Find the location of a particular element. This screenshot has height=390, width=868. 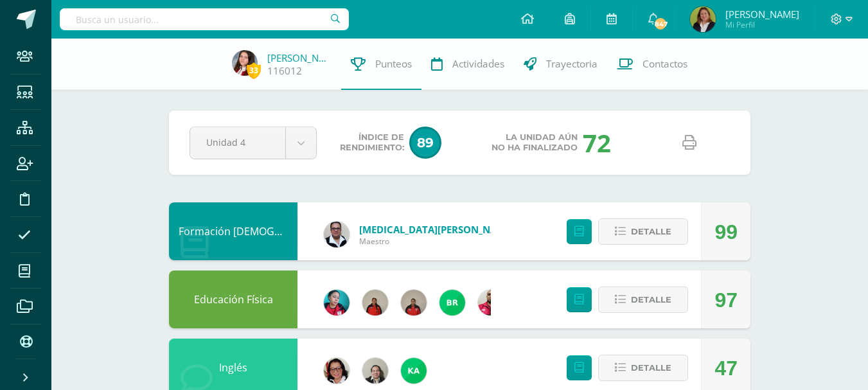

a: Punteos is located at coordinates (381, 64).